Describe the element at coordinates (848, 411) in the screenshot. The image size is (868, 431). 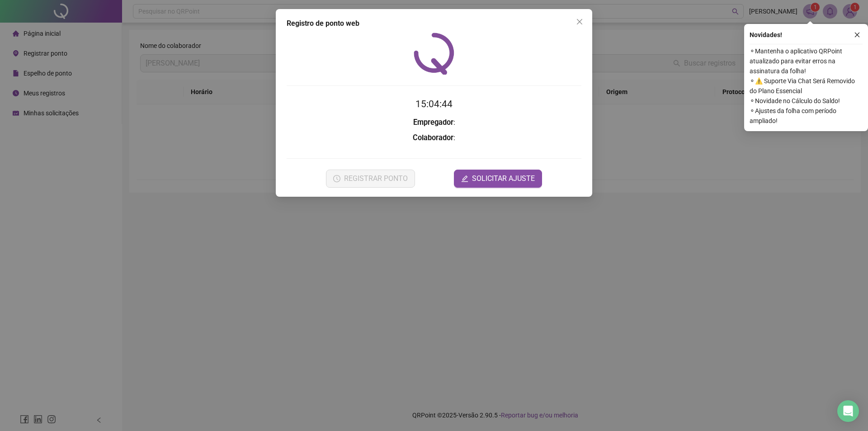
I see `div: Open Intercom Messenger` at that location.